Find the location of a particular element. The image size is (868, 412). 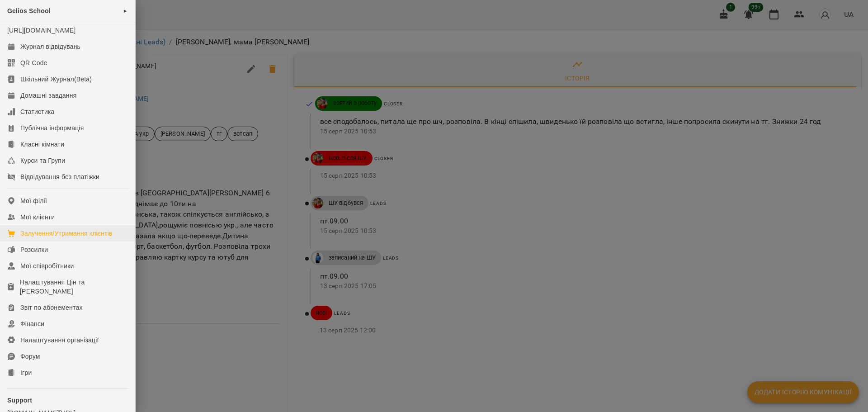

div: Залучення/Утримання клієнтів is located at coordinates (67, 234).